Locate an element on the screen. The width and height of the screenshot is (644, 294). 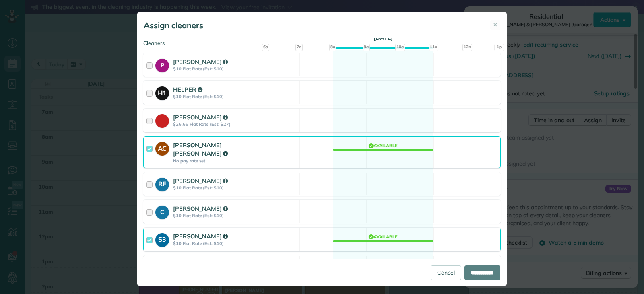
strong: $26.66 Flat Rate (Est: $27) is located at coordinates (218, 125).